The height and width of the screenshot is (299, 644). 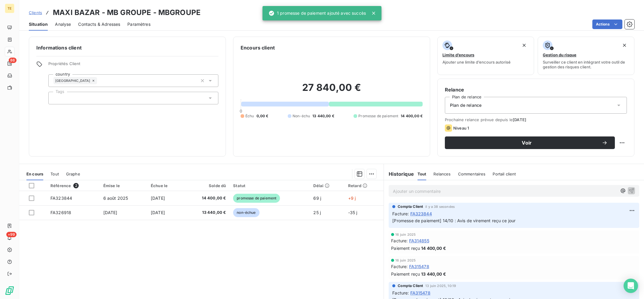 I want to click on span: +99, so click(x=11, y=235).